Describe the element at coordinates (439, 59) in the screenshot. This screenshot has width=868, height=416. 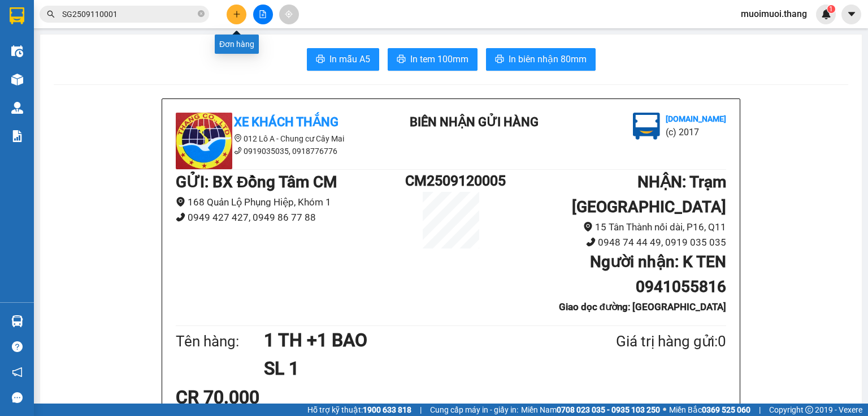
I see `span: In tem 100mm` at that location.